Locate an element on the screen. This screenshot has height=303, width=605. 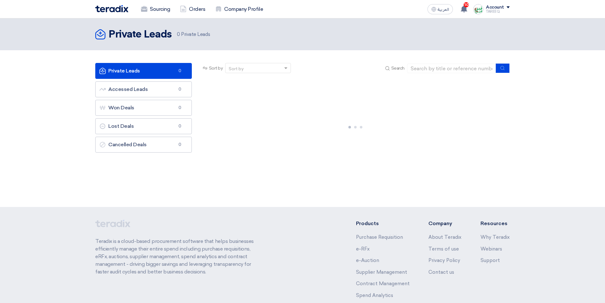
div: Sort by is located at coordinates (236, 69).